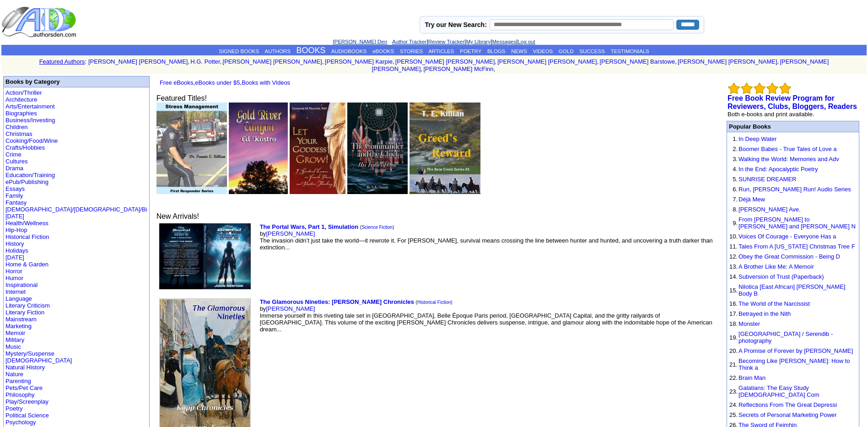 The height and width of the screenshot is (427, 868). What do you see at coordinates (258, 148) in the screenshot?
I see `img: 11186.jpg` at bounding box center [258, 148].